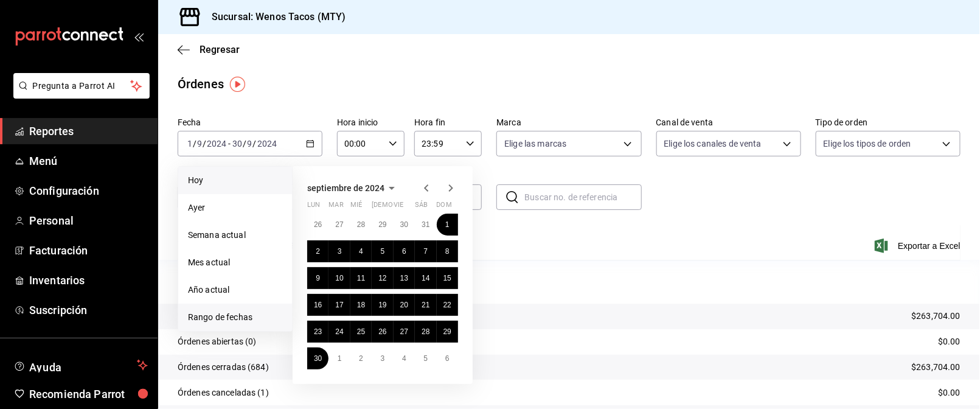 The height and width of the screenshot is (409, 980). What do you see at coordinates (317, 305) in the screenshot?
I see `abbr: 16 de septiembre de 2024` at bounding box center [317, 305].